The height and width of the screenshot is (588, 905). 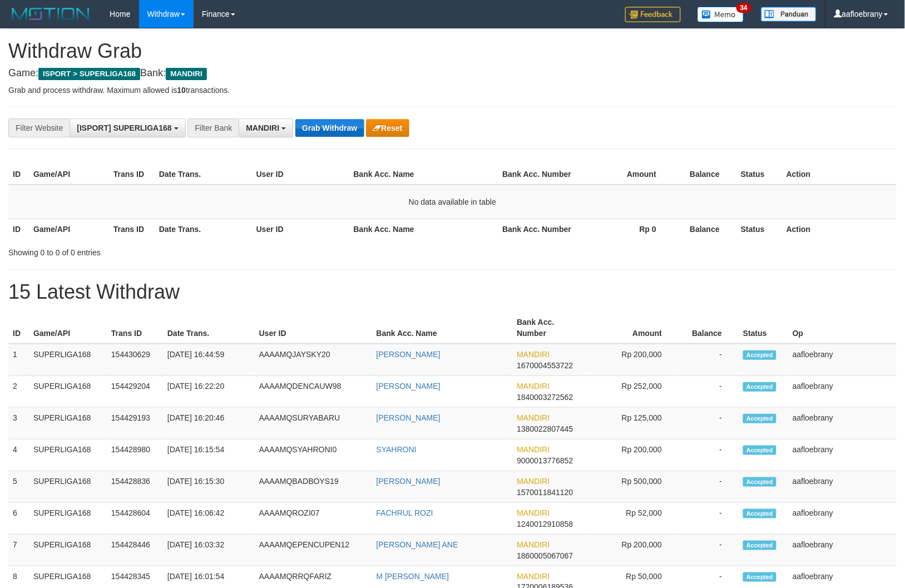 I want to click on img: Feedback.jpg, so click(x=653, y=15).